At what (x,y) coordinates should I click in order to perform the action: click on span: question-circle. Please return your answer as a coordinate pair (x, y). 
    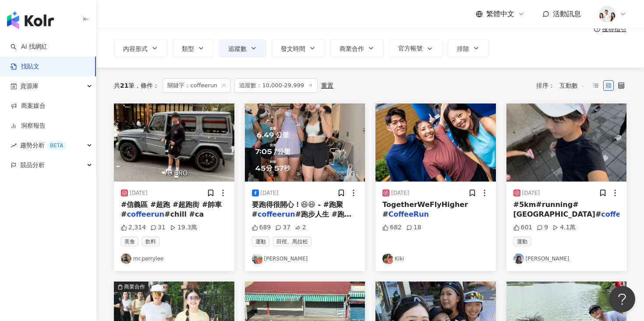
    Looking at the image, I should click on (597, 29).